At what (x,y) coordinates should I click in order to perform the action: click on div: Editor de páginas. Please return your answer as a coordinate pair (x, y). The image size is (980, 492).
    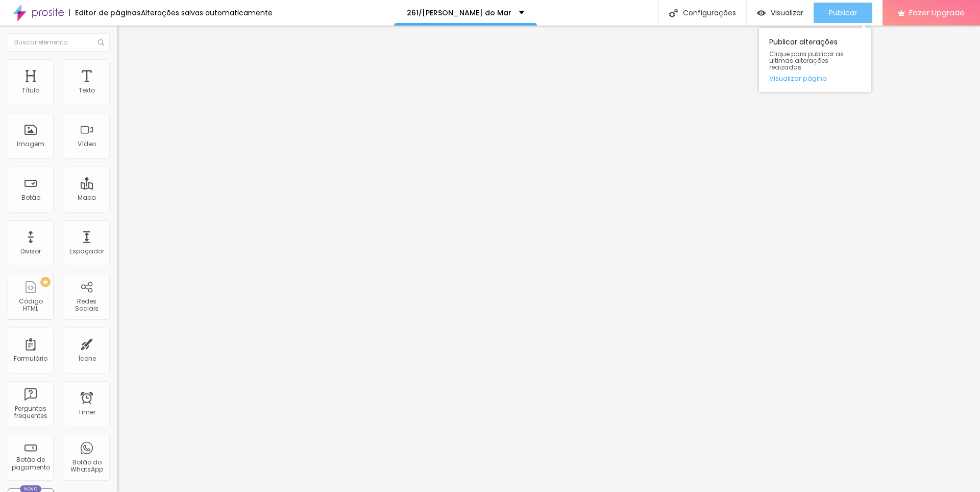
    Looking at the image, I should click on (105, 13).